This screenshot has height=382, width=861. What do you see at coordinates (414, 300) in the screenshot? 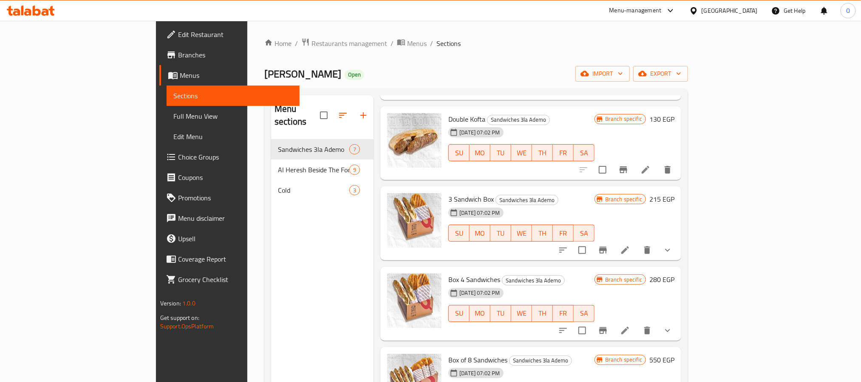
I see `img: Box 4 Sandwiches` at bounding box center [414, 300].